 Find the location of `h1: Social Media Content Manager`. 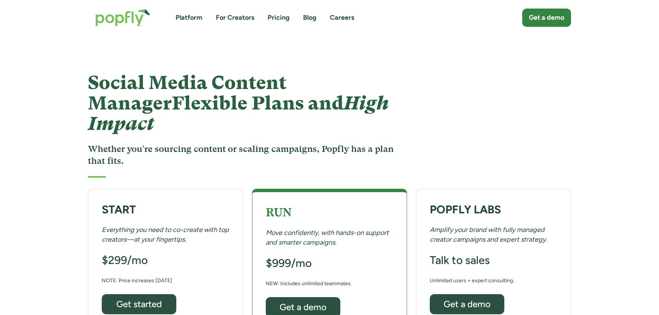

h1: Social Media Content Manager is located at coordinates (242, 103).